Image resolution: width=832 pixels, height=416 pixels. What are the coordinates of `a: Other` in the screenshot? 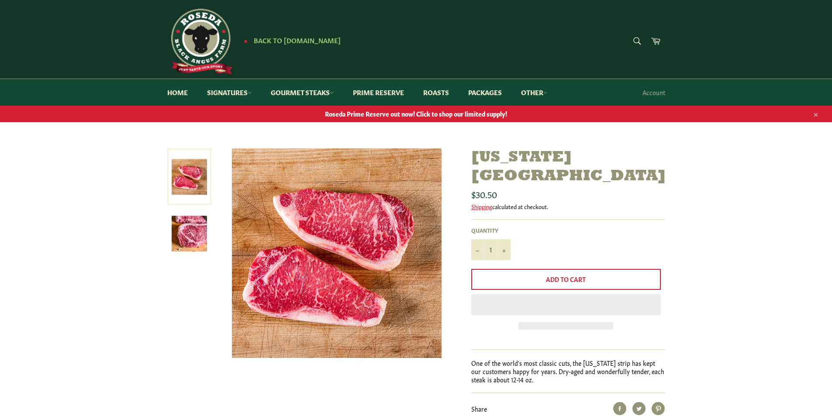 It's located at (534, 92).